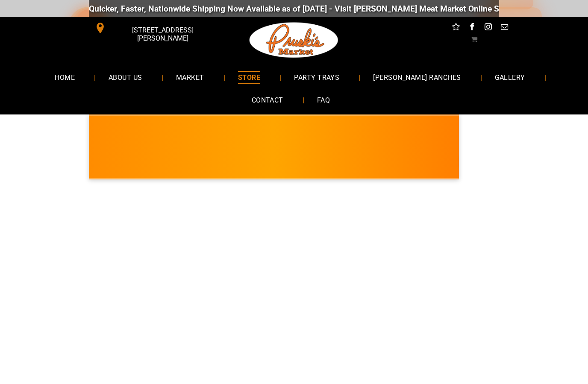 Image resolution: width=588 pixels, height=384 pixels. I want to click on a: CONTACT, so click(267, 100).